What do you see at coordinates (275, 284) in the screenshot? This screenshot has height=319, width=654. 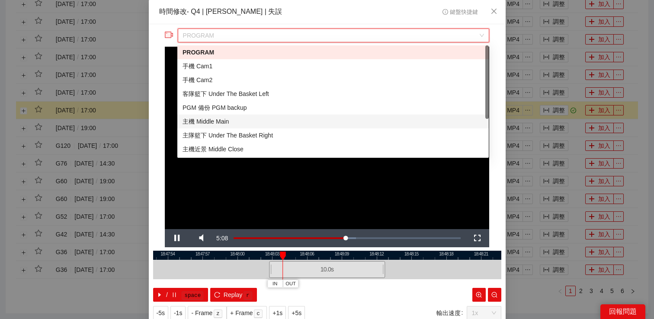 I see `span: IN` at bounding box center [275, 284].